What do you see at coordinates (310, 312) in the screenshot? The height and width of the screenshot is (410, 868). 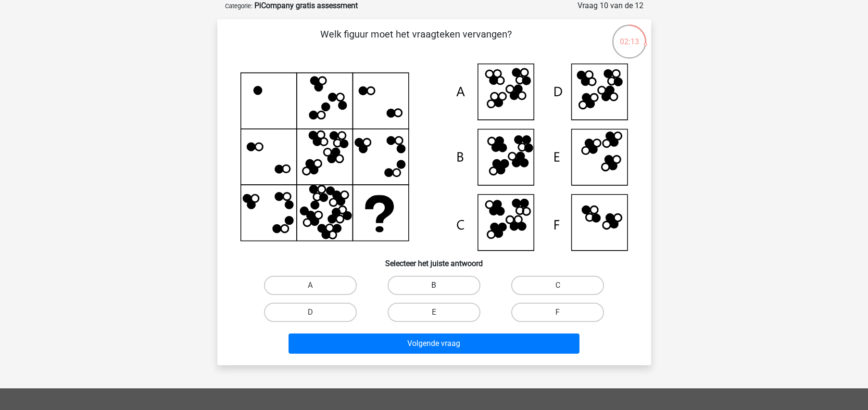 I see `label: D` at bounding box center [310, 312].